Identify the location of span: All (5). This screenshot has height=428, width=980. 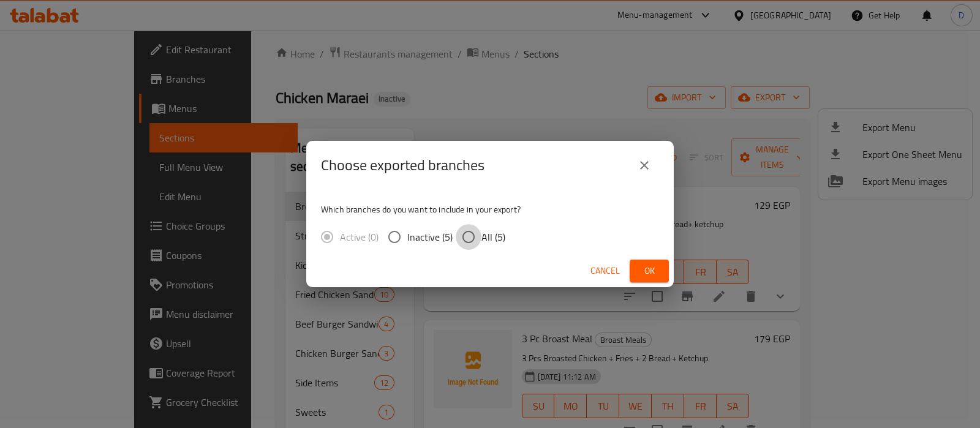
(493, 237).